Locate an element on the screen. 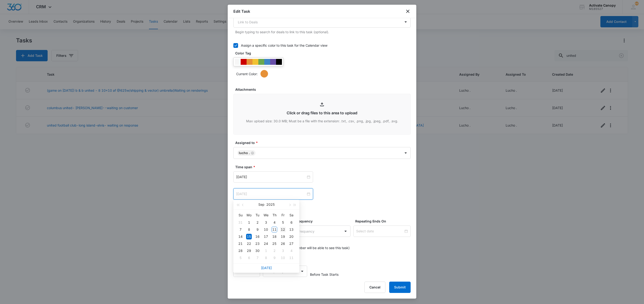 The height and width of the screenshot is (304, 644). td: 2025-09-27 is located at coordinates (291, 244).